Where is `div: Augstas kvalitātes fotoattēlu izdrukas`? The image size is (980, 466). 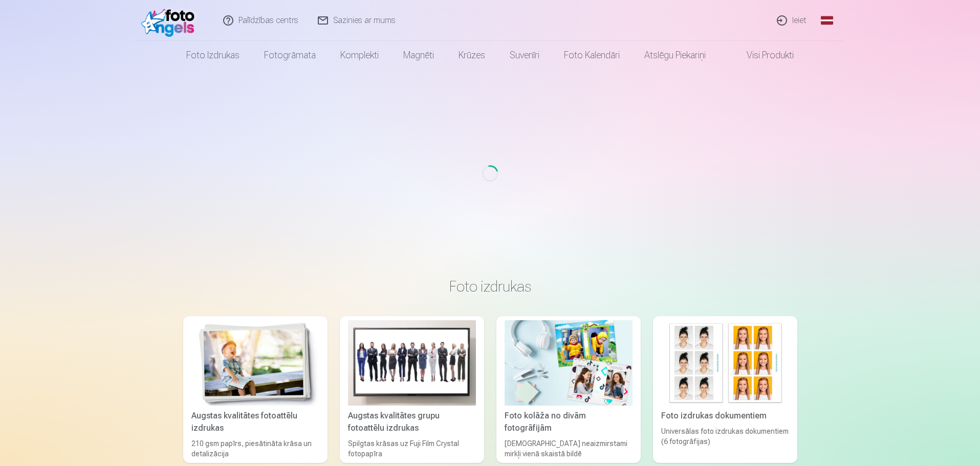 div: Augstas kvalitātes fotoattēlu izdrukas is located at coordinates (256, 422).